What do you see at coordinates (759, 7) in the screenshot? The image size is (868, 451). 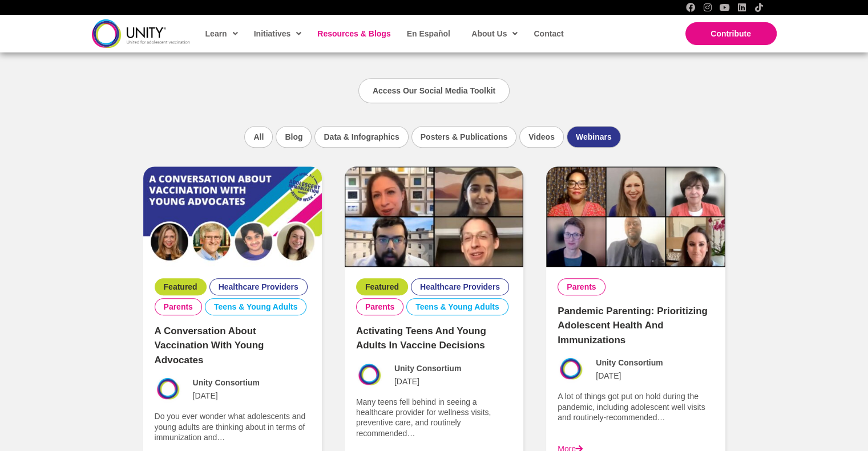 I see `a: TikTok` at bounding box center [759, 7].